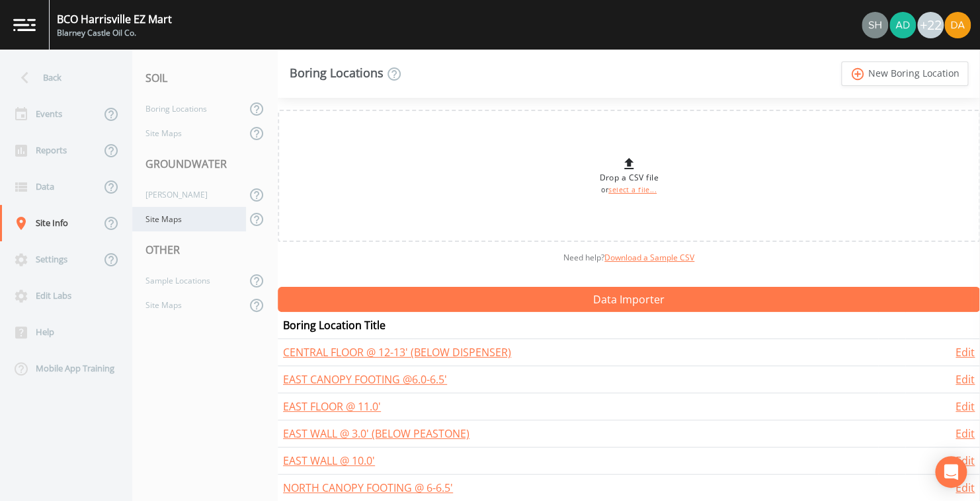 The image size is (980, 501). Describe the element at coordinates (951, 472) in the screenshot. I see `div: Open Intercom Messenger` at that location.